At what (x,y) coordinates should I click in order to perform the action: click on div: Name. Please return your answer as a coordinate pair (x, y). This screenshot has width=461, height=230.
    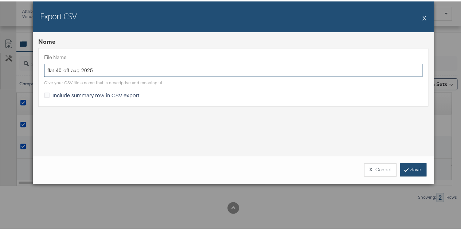
    Looking at the image, I should click on (233, 40).